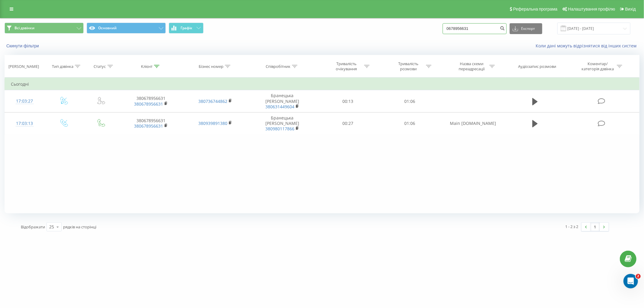 This screenshot has height=308, width=644. I want to click on input: Пошук за номером, so click(475, 28).